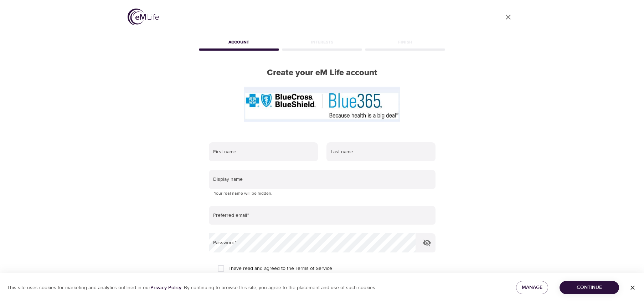 This screenshot has height=302, width=644. Describe the element at coordinates (143, 17) in the screenshot. I see `img: logo` at that location.